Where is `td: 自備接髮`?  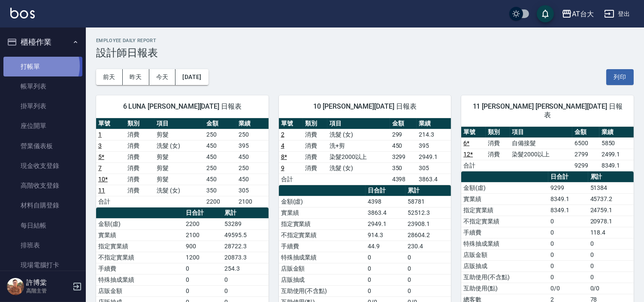
td: 自備接髮 is located at coordinates (541, 143).